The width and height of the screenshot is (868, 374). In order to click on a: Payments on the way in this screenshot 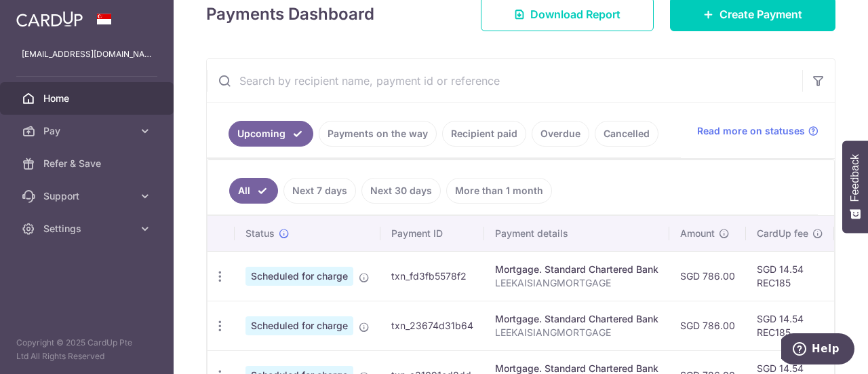, I will do `click(378, 134)`.